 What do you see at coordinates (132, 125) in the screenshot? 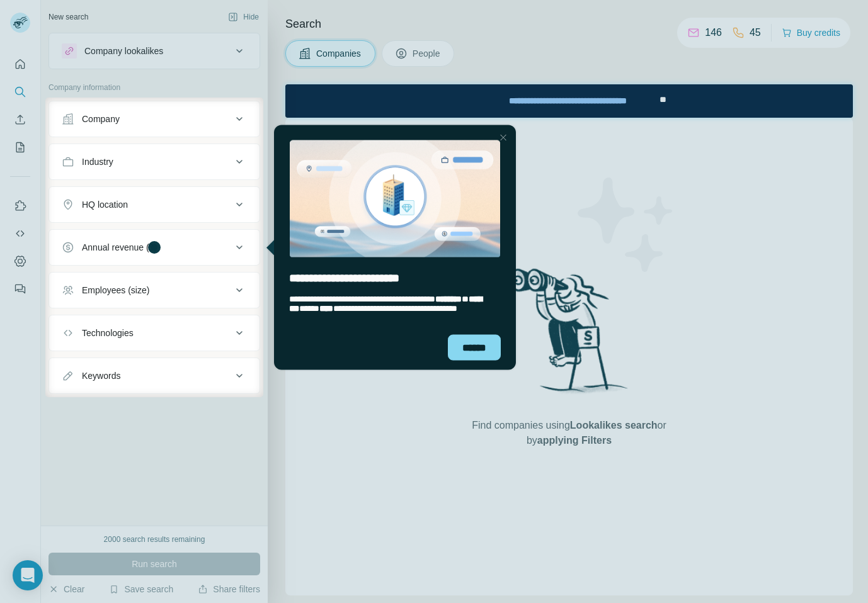
I see `div: entering tooltip` at bounding box center [132, 125].